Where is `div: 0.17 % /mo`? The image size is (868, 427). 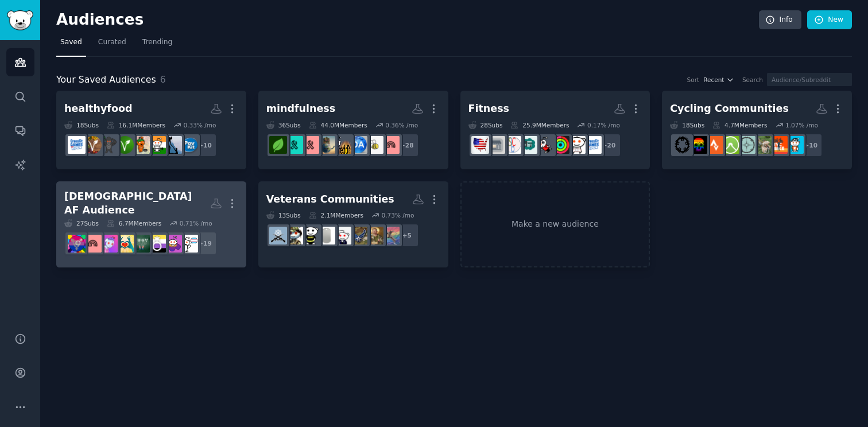 div: 0.17 % /mo is located at coordinates (603, 125).